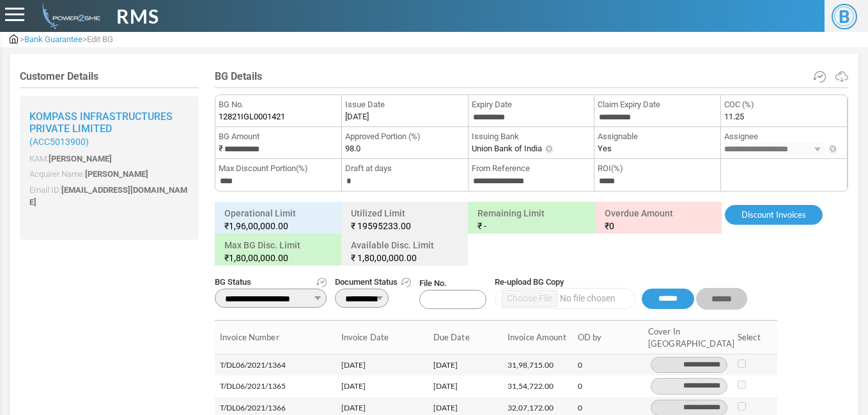  What do you see at coordinates (404, 105) in the screenshot?
I see `span: Issue Date` at bounding box center [404, 105].